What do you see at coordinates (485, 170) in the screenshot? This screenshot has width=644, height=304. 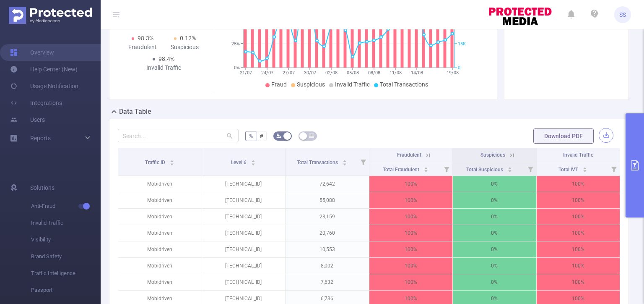 I see `span: Total Suspicious` at bounding box center [485, 170].